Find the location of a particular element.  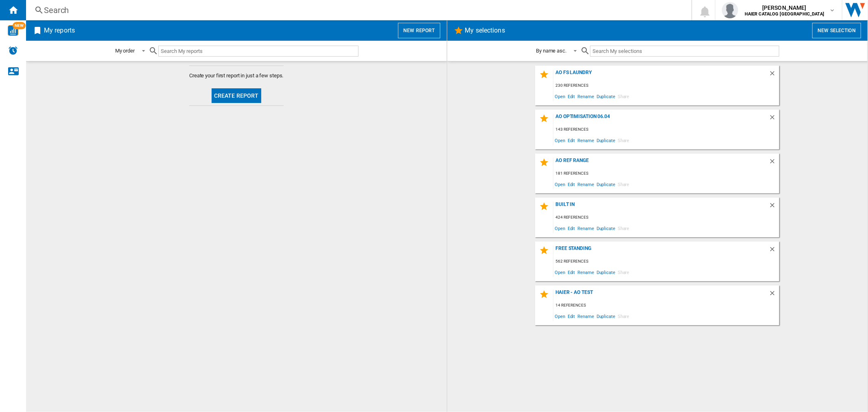

div: 181 references is located at coordinates (666, 174).